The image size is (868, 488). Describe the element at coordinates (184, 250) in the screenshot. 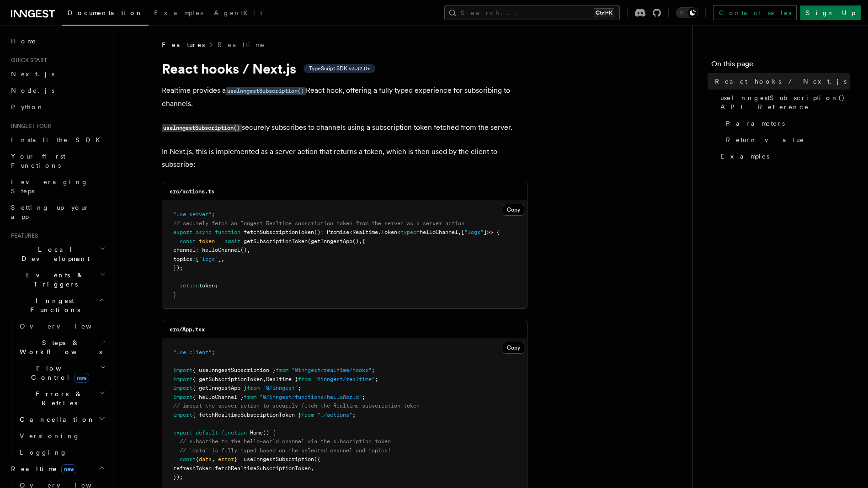

I see `span: channel` at that location.